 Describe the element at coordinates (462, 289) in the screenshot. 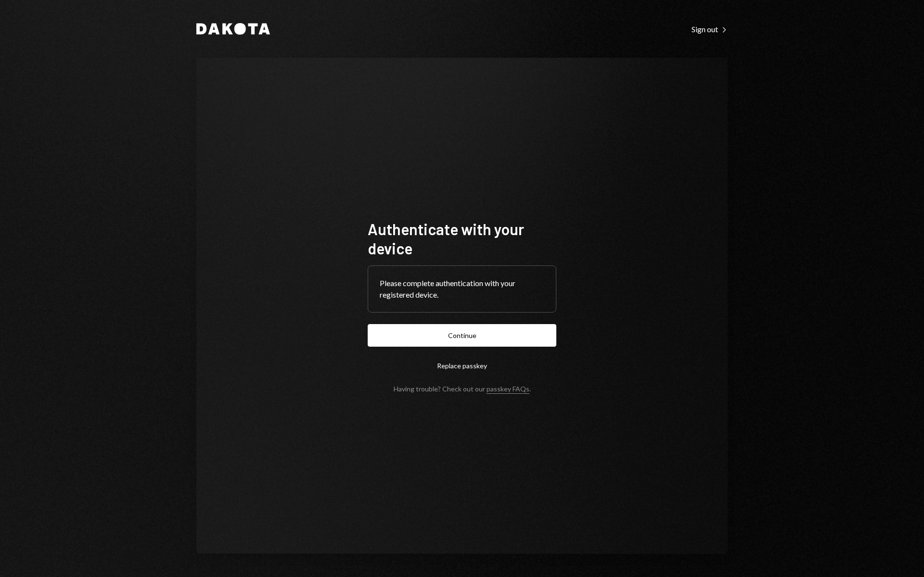

I see `div: Please complete authentication with your registered device.` at that location.